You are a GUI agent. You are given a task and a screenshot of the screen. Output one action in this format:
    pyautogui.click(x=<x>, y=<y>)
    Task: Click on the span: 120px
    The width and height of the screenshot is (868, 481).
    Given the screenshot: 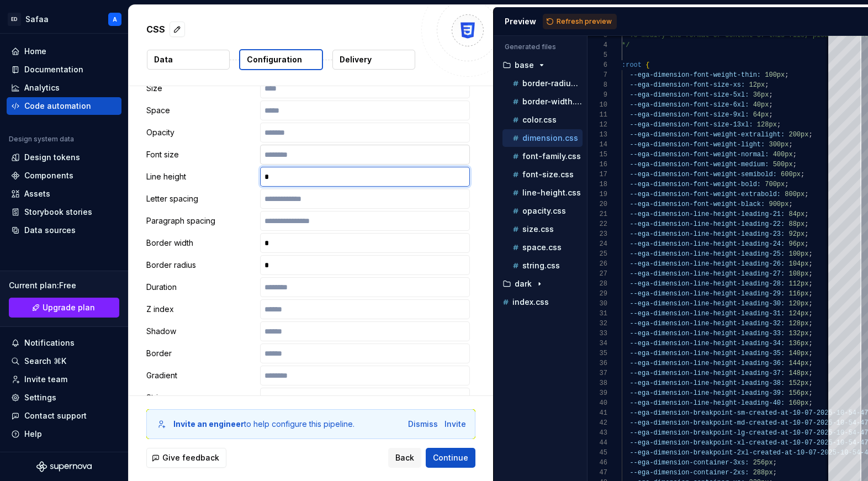 What is the action you would take?
    pyautogui.click(x=799, y=304)
    